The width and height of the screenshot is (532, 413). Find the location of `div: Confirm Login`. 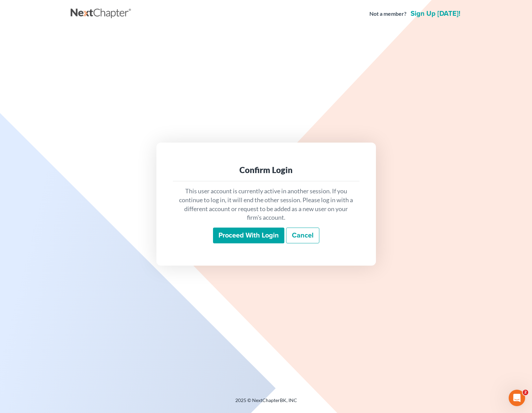

div: Confirm Login is located at coordinates (266, 170).